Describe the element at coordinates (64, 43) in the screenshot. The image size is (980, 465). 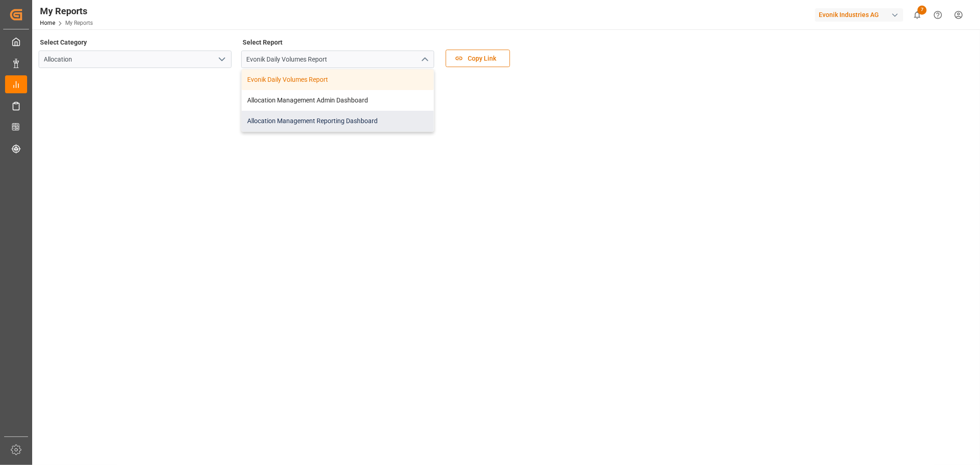
I see `label: Select Category` at that location.